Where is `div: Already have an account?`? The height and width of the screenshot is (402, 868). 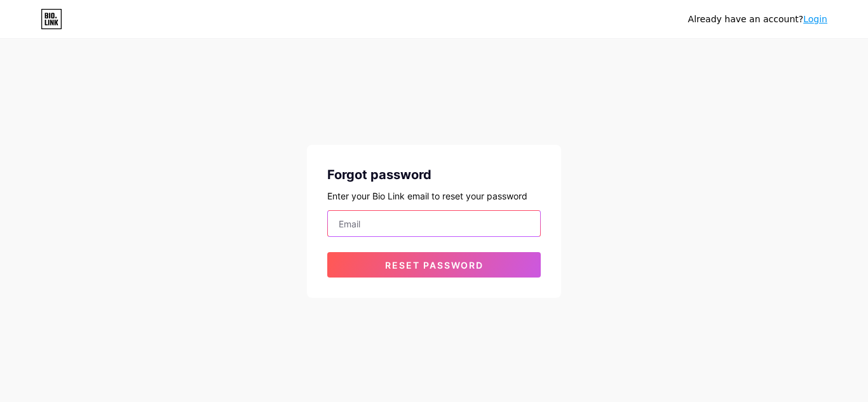
div: Already have an account? is located at coordinates (758, 19).